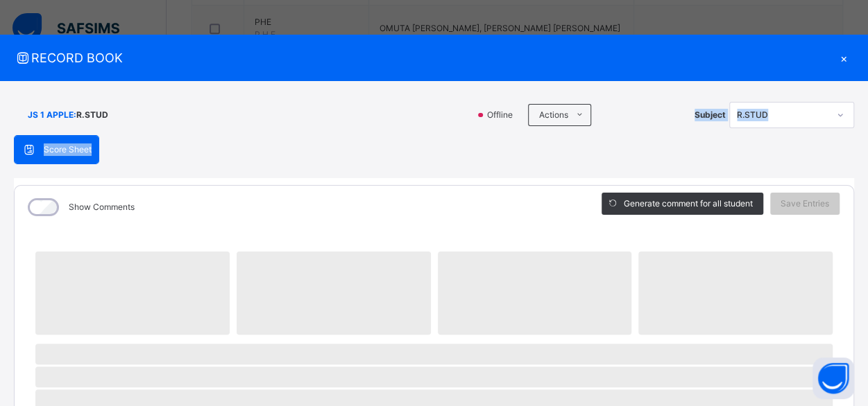 This screenshot has width=868, height=406. What do you see at coordinates (833, 379) in the screenshot?
I see `button: Open asap` at bounding box center [833, 379].